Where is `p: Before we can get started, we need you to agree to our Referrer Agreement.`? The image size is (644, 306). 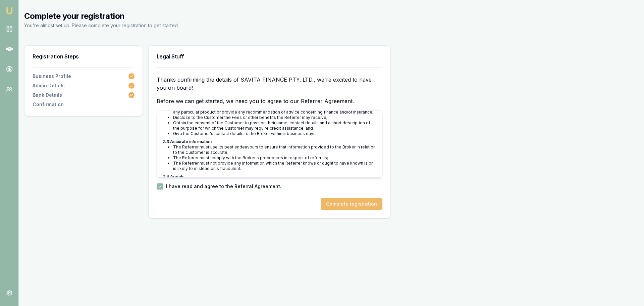
p: Before we can get started, we need you to agree to our Referrer Agreement. is located at coordinates (269, 101).